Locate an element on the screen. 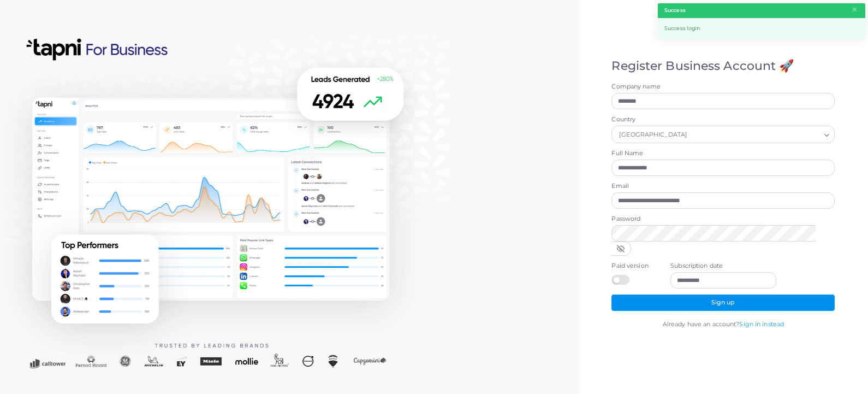 The image size is (868, 394). a: Sign in instead is located at coordinates (762, 324).